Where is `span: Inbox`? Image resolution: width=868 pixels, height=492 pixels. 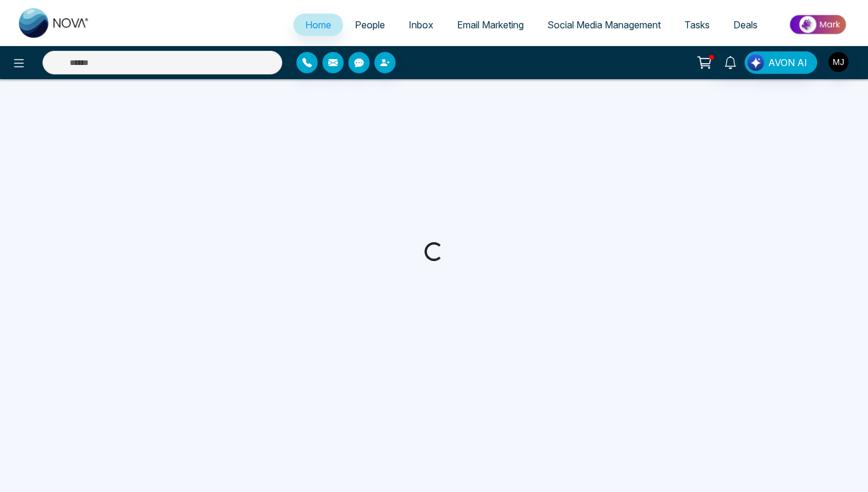 span: Inbox is located at coordinates (421, 25).